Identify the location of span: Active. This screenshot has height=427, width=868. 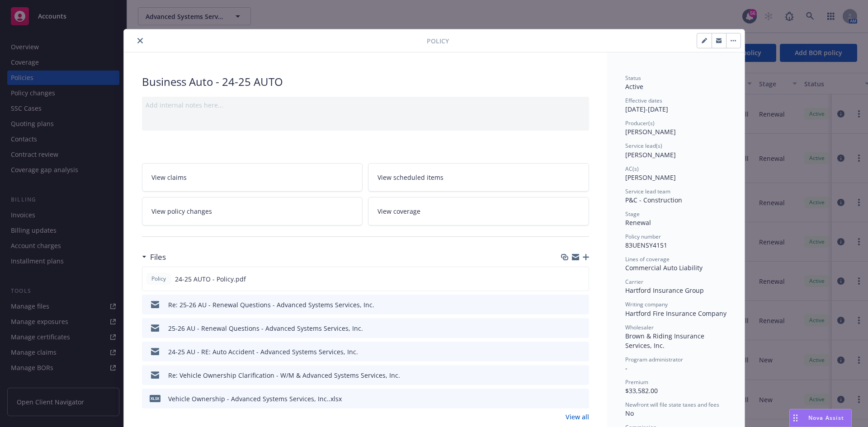
(635, 87).